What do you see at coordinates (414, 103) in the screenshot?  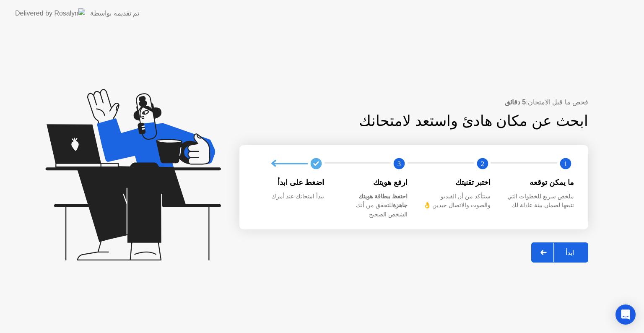 I see `div: فحص ما قبل الامتحان:` at bounding box center [414, 103].